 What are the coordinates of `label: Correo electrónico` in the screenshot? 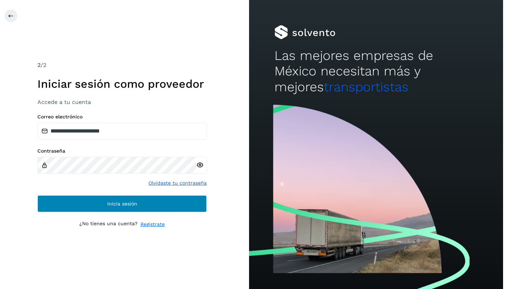 It's located at (122, 117).